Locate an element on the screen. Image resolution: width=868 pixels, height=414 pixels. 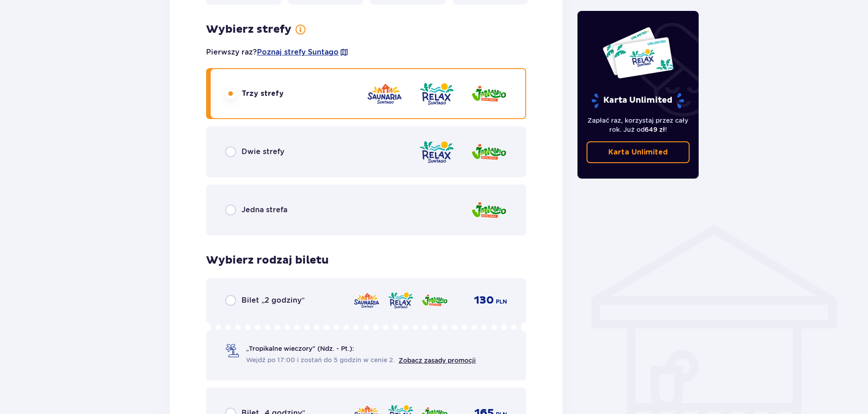
p: Pierwszy raz? is located at coordinates (278, 52).